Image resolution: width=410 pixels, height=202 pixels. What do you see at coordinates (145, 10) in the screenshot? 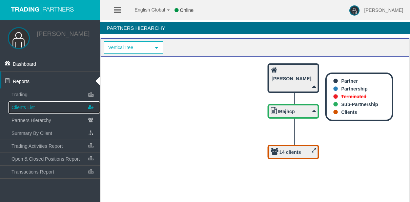
I see `span: English Global` at bounding box center [145, 10].